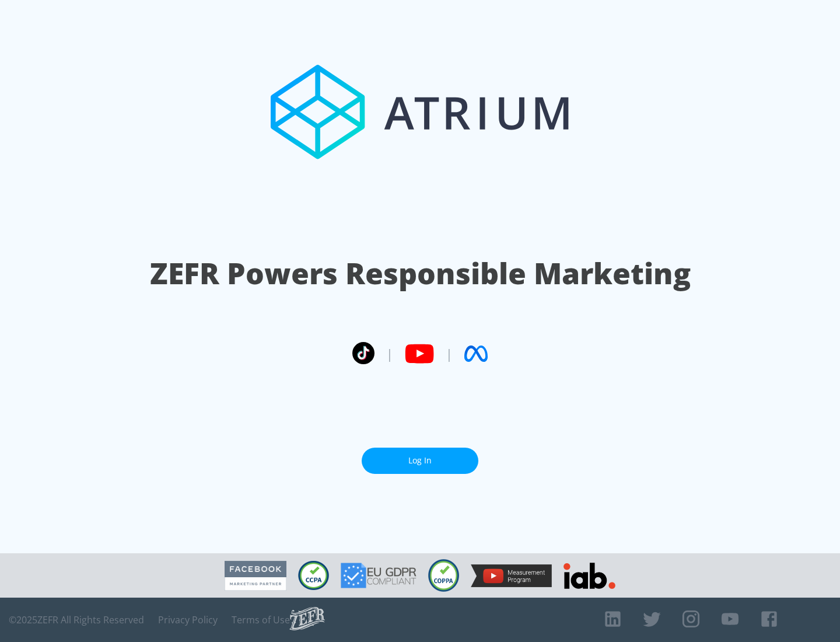 This screenshot has width=840, height=642. I want to click on h1: ZEFR Powers Responsible Marketing, so click(420, 273).